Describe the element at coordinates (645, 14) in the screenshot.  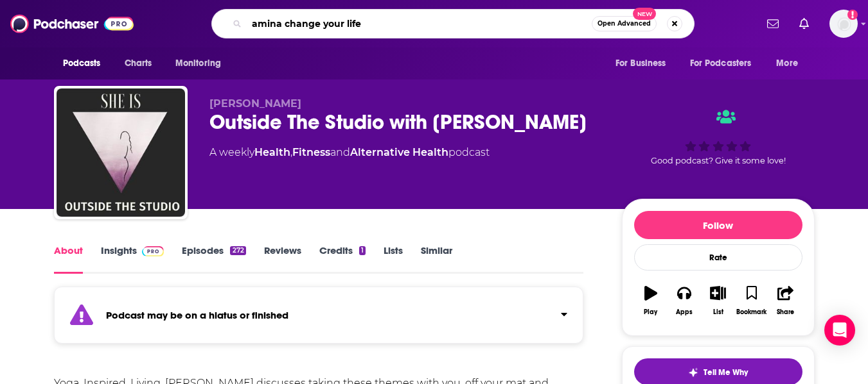
I see `span: New` at that location.